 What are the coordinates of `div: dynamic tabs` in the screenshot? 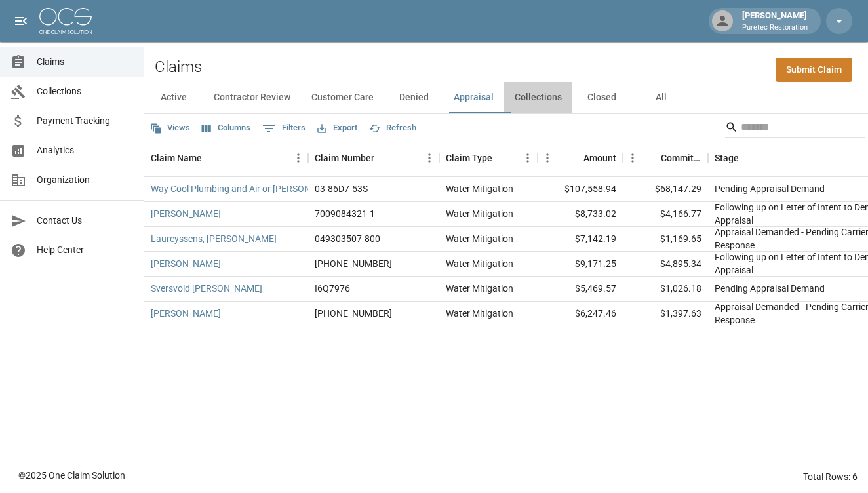 It's located at (506, 98).